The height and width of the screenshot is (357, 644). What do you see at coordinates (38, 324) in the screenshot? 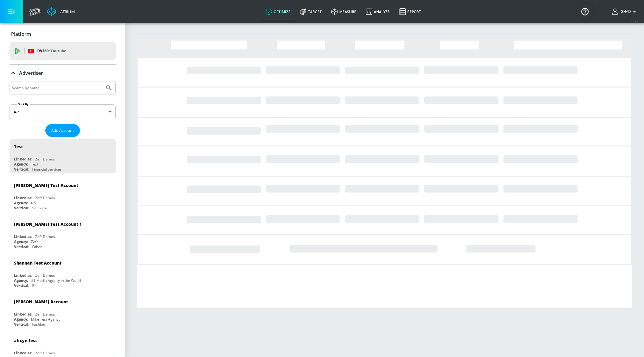
I see `div: Fashion` at bounding box center [38, 324].